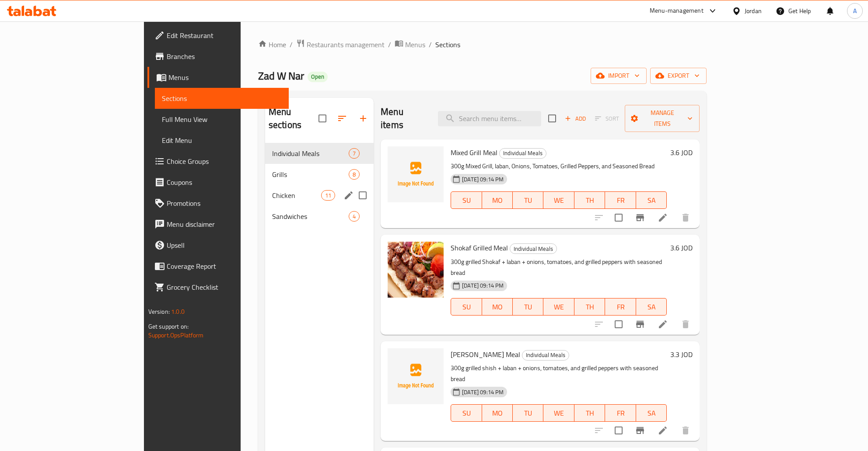 This screenshot has height=451, width=868. I want to click on span: Select all sections, so click(322, 118).